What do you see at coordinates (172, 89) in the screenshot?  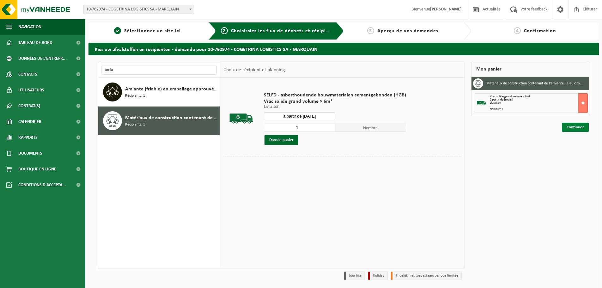 I see `span: Amiante (friable) en emballage approuvé UN` at bounding box center [172, 89].